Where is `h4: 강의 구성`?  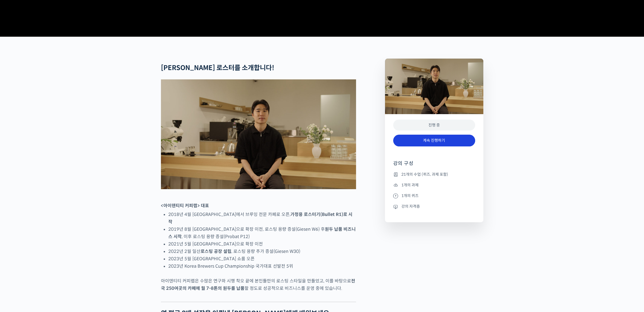 h4: 강의 구성 is located at coordinates (434, 166).